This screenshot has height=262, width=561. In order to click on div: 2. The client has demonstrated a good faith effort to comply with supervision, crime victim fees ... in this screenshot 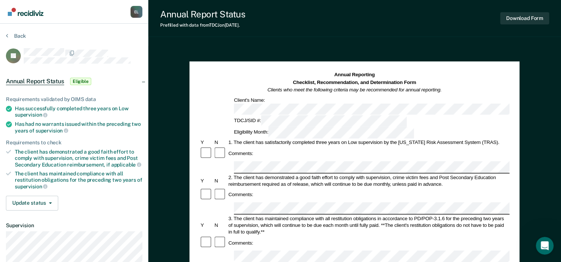, I will do `click(368, 181)`.